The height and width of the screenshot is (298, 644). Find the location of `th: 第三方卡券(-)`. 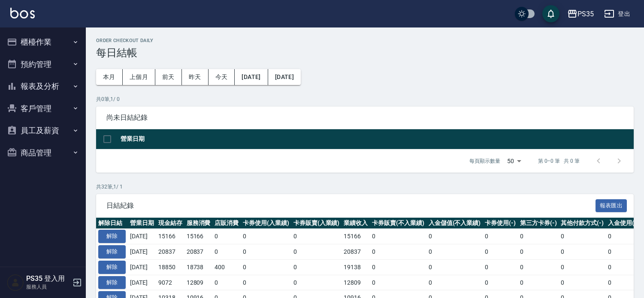

th: 第三方卡券(-) is located at coordinates (538, 224).